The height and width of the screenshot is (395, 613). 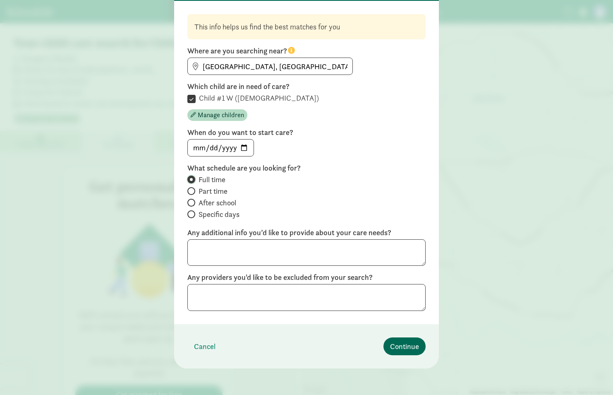 What do you see at coordinates (307, 26) in the screenshot?
I see `div: This info helps us find the best matches for you` at bounding box center [307, 26].